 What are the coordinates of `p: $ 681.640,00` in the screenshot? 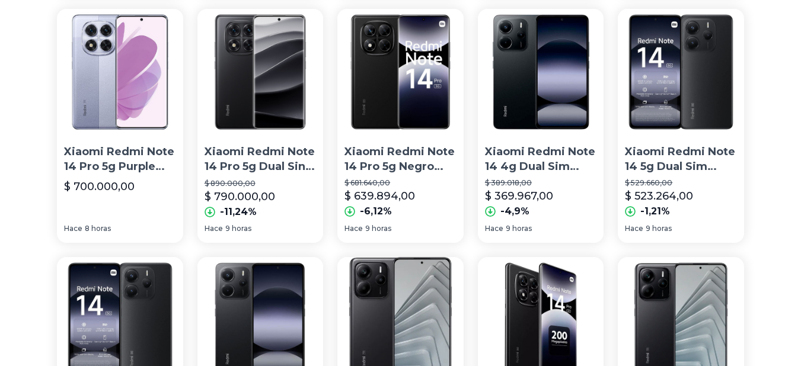 It's located at (400, 183).